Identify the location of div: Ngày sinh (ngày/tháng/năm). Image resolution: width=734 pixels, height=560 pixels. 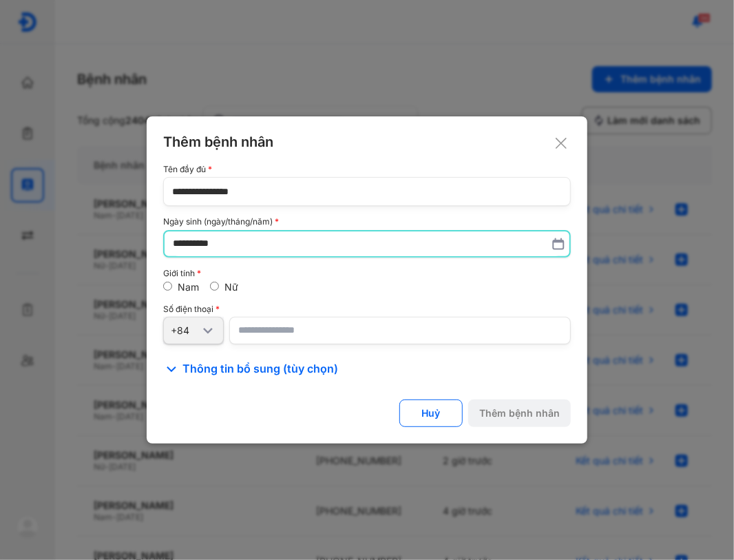
(367, 222).